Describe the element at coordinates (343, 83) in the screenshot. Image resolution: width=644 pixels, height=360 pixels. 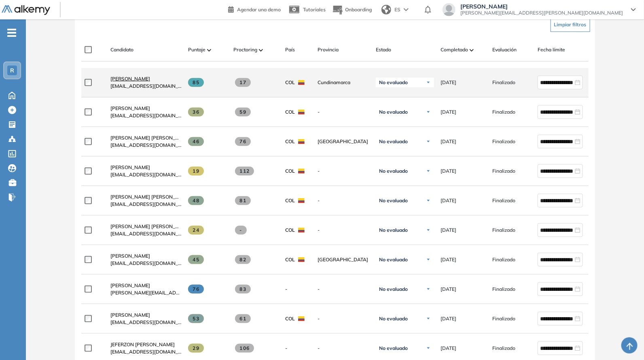
I see `span: Cundinamarca` at that location.